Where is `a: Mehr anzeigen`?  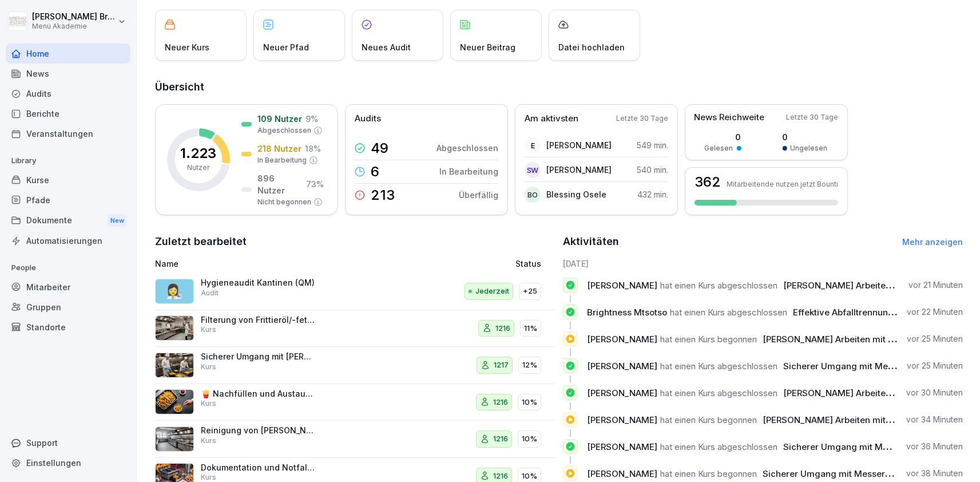
a: Mehr anzeigen is located at coordinates (932, 241).